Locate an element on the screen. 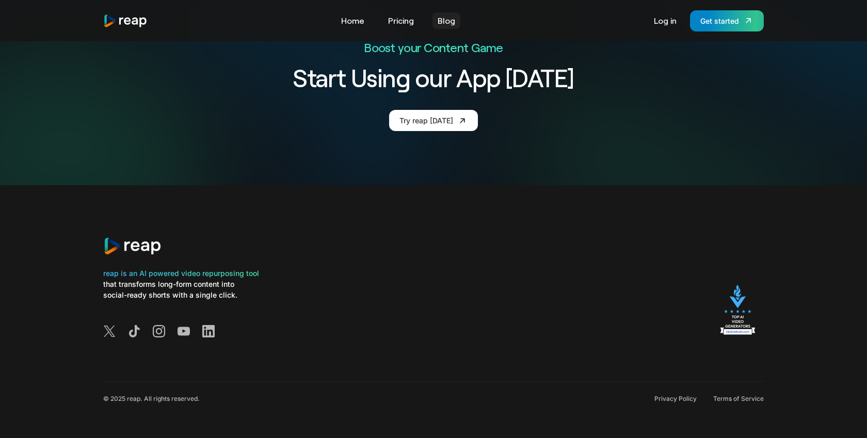 Image resolution: width=867 pixels, height=438 pixels. a: Home is located at coordinates (352, 21).